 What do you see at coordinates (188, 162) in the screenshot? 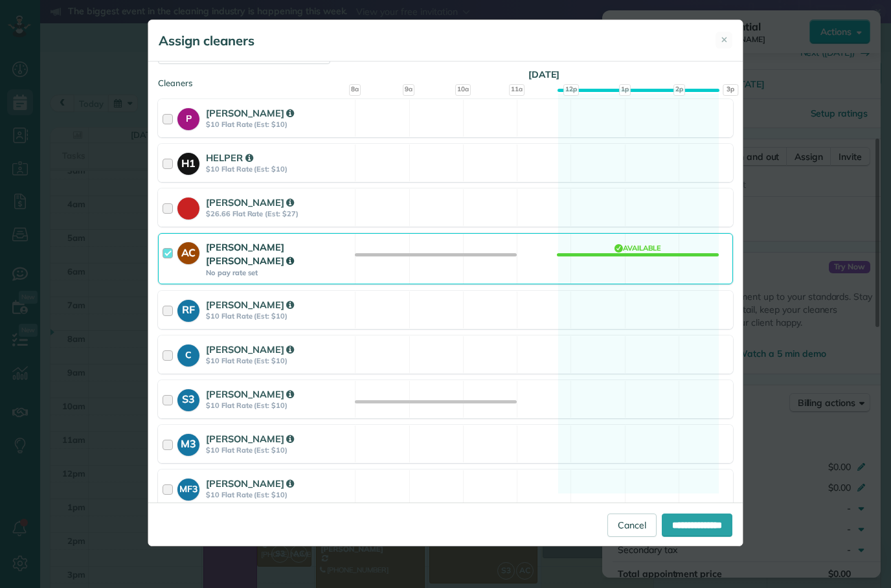
I see `strong: H1` at bounding box center [188, 162].